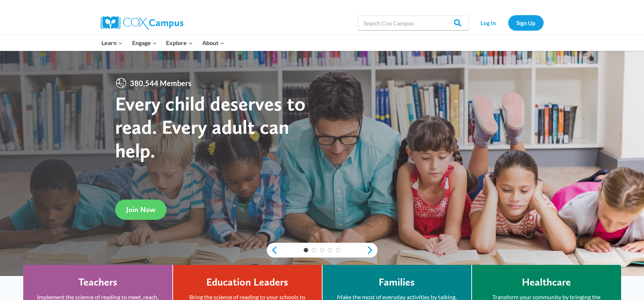 The image size is (644, 300). Describe the element at coordinates (526, 23) in the screenshot. I see `a: Sign Up` at that location.